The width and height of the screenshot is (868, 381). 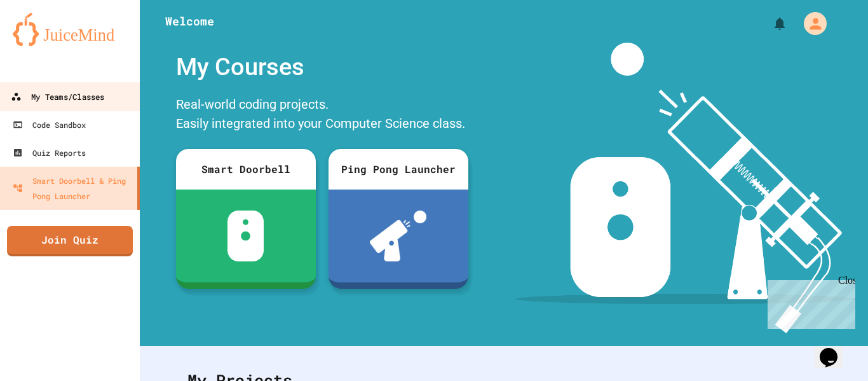 I want to click on div: My Teams/Classes, so click(x=58, y=97).